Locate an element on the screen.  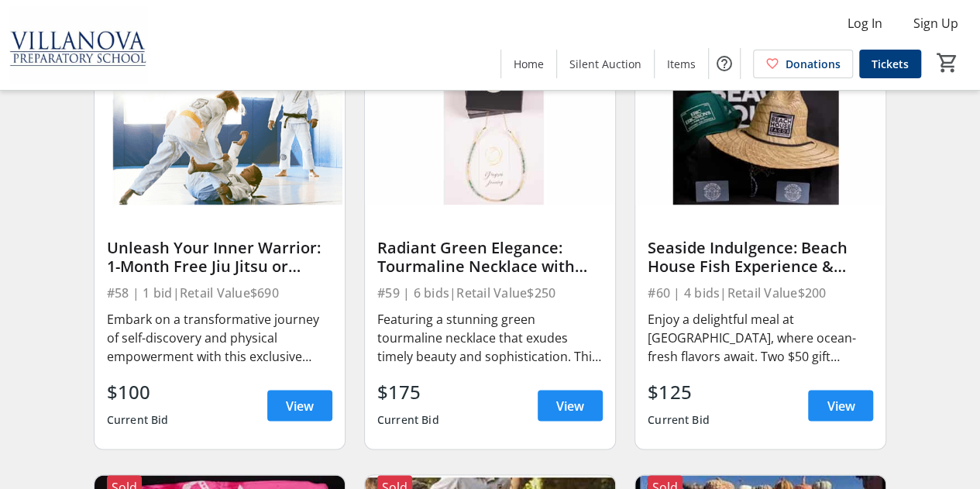
div: $100 is located at coordinates (138, 392).